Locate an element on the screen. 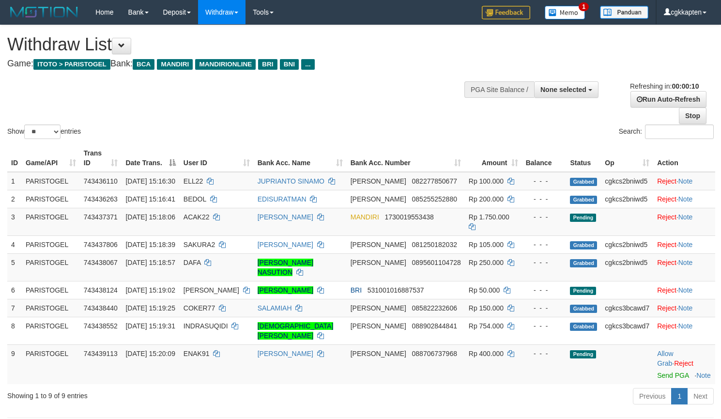  a: Stop is located at coordinates (692, 116).